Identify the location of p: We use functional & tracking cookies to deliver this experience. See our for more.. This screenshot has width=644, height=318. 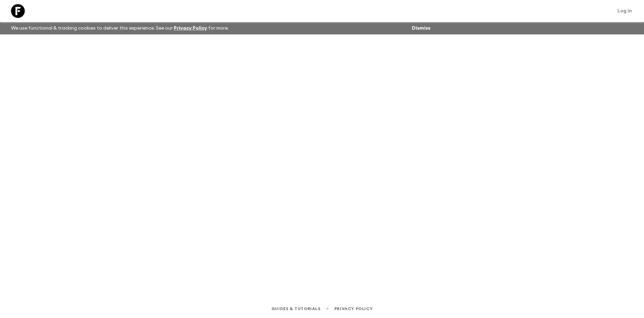
(120, 28).